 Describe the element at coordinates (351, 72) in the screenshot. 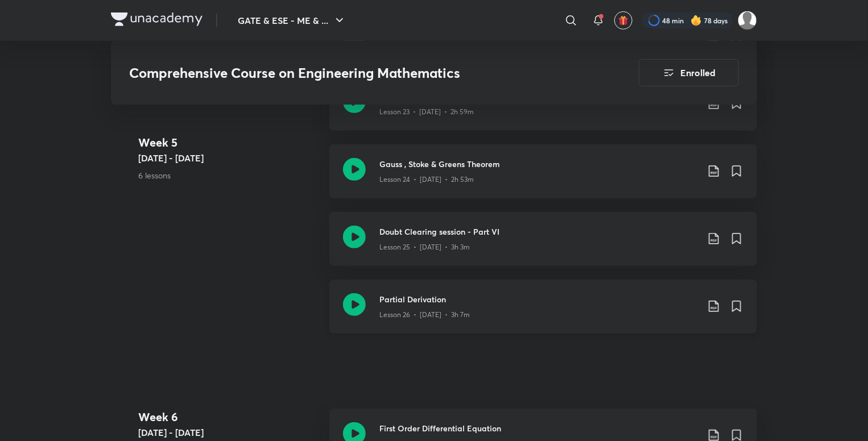

I see `h3: Comprehensive Course on Engineering Mathematics` at that location.